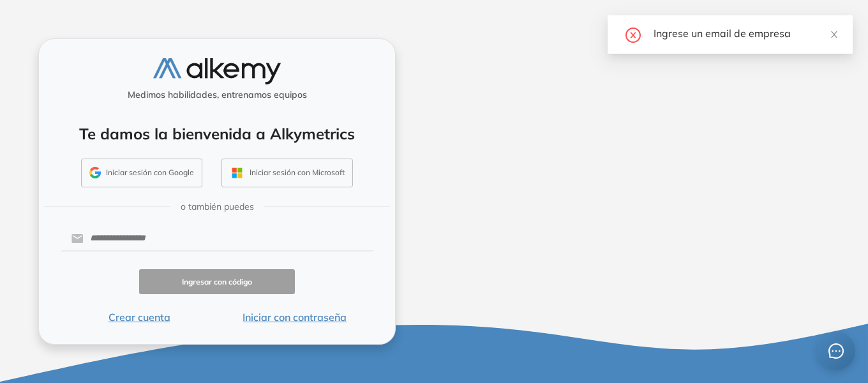 Image resolution: width=868 pixels, height=383 pixels. I want to click on h5: Medimos habilidades, entrenamos equipos, so click(217, 95).